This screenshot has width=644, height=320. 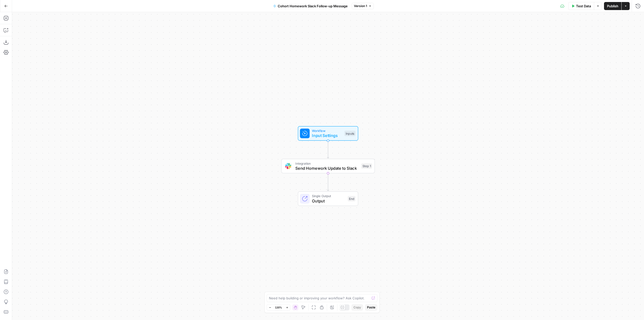 I want to click on button: Cohort Homework Slack Follow-up Message, so click(x=310, y=6).